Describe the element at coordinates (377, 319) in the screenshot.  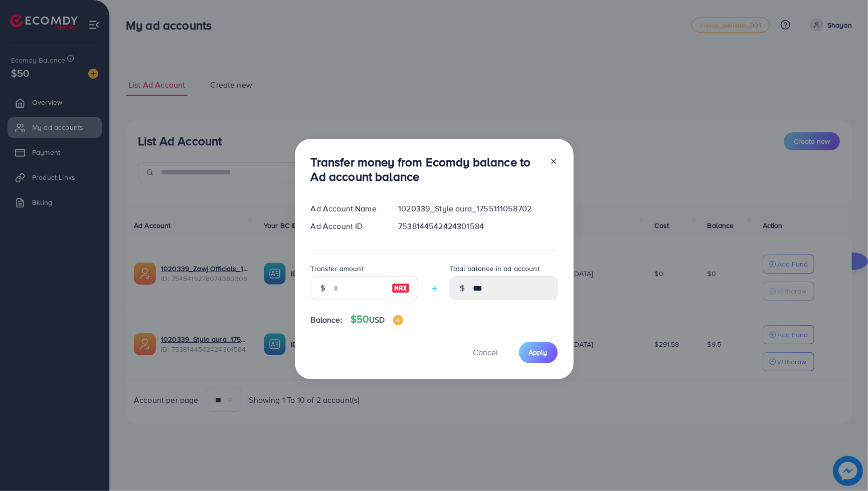
I see `h4: $50` at that location.